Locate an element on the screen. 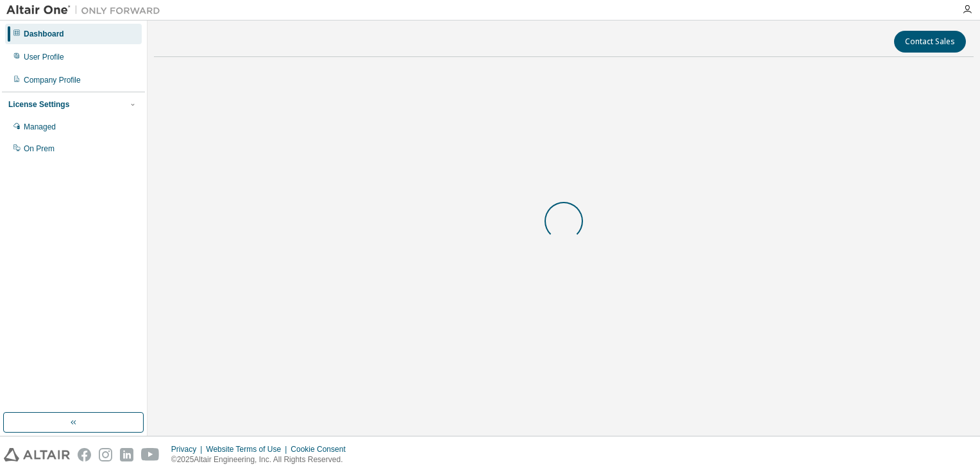 The height and width of the screenshot is (473, 980). div: User Profile is located at coordinates (44, 57).